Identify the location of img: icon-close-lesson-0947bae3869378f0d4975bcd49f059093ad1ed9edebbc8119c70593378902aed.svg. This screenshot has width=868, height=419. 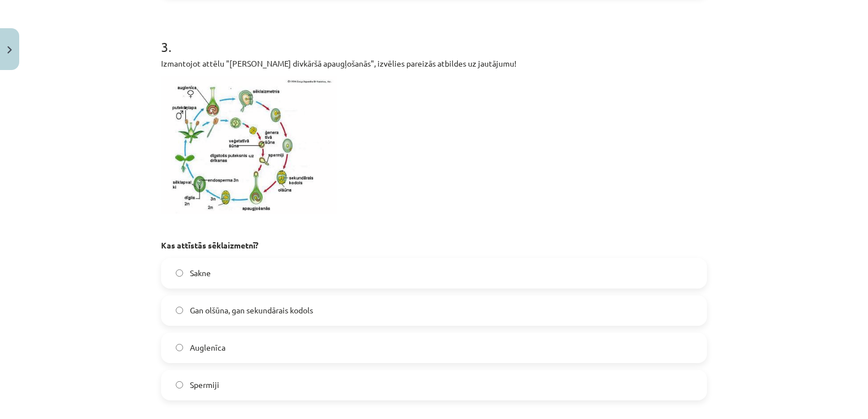
(10, 50).